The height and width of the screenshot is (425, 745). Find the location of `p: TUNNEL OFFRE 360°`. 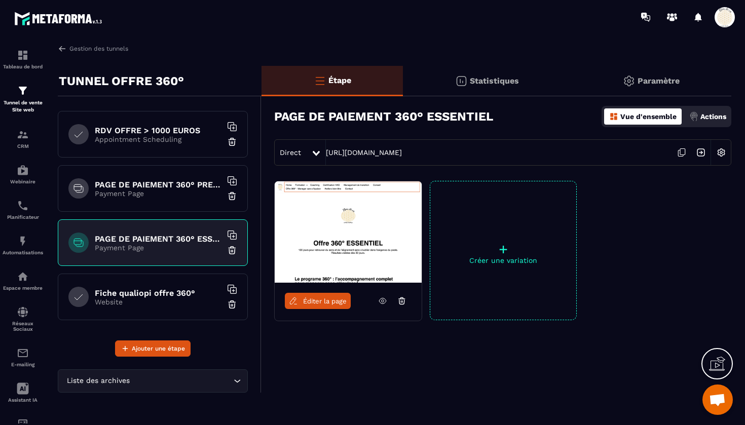

p: TUNNEL OFFRE 360° is located at coordinates (121, 81).